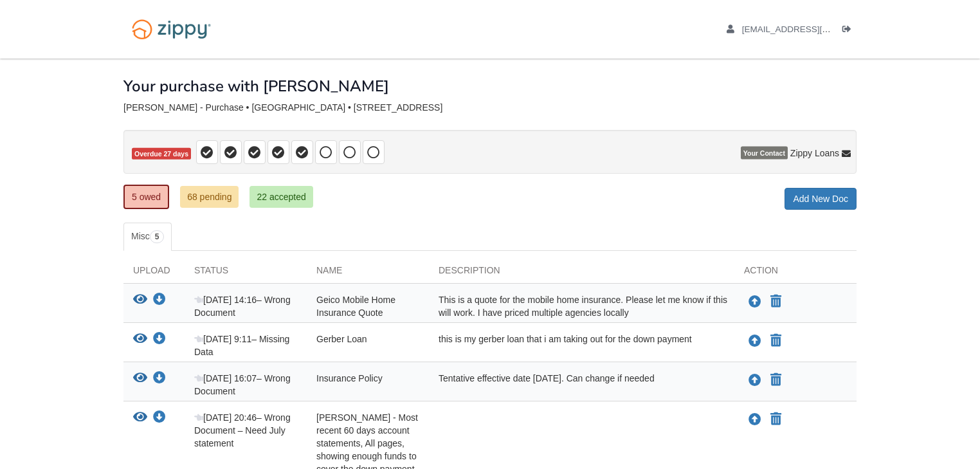 The height and width of the screenshot is (469, 980). What do you see at coordinates (159, 339) in the screenshot?
I see `a: Download Gerber Loan` at bounding box center [159, 339].